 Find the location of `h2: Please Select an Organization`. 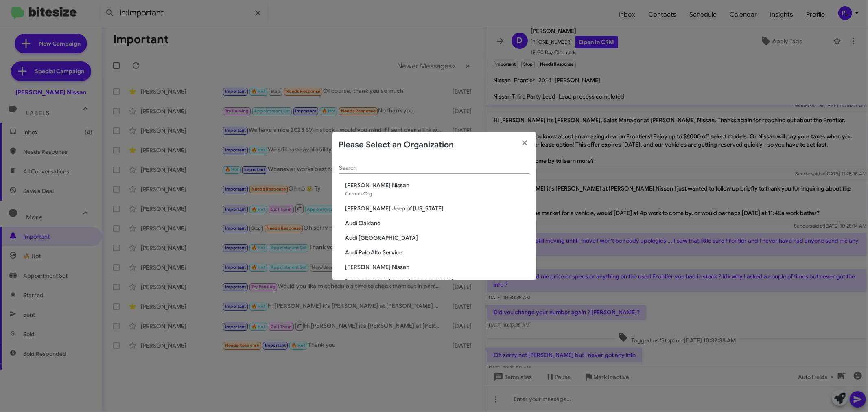

h2: Please Select an Organization is located at coordinates (397, 145).